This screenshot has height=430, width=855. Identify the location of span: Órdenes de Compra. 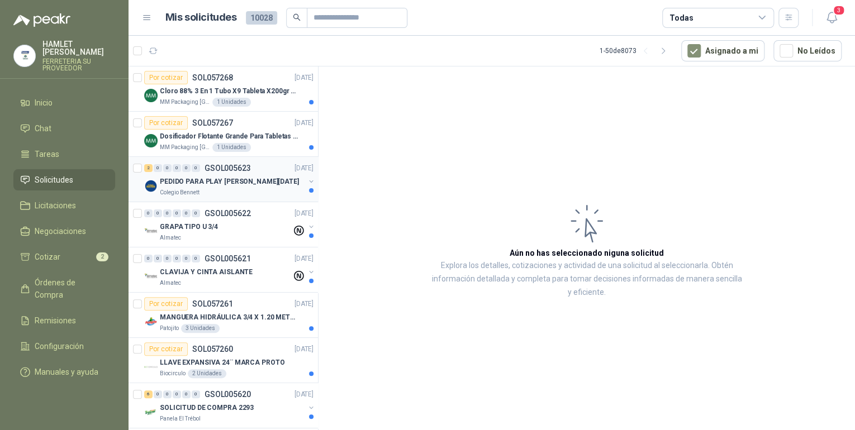
(69, 289).